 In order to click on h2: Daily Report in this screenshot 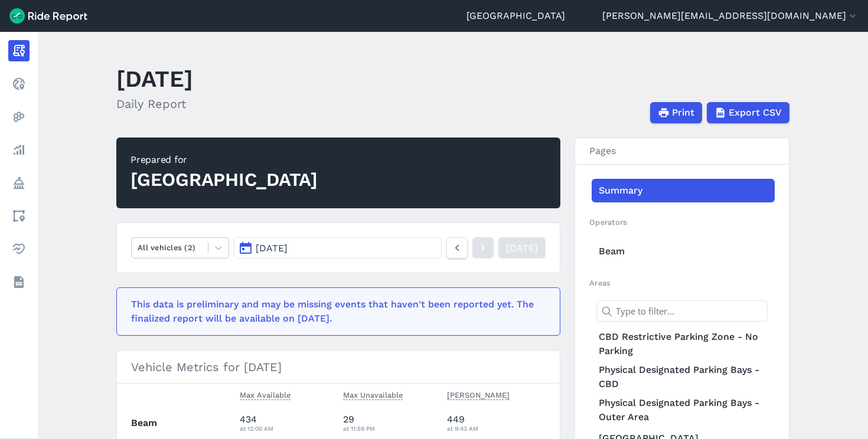, I will do `click(155, 104)`.